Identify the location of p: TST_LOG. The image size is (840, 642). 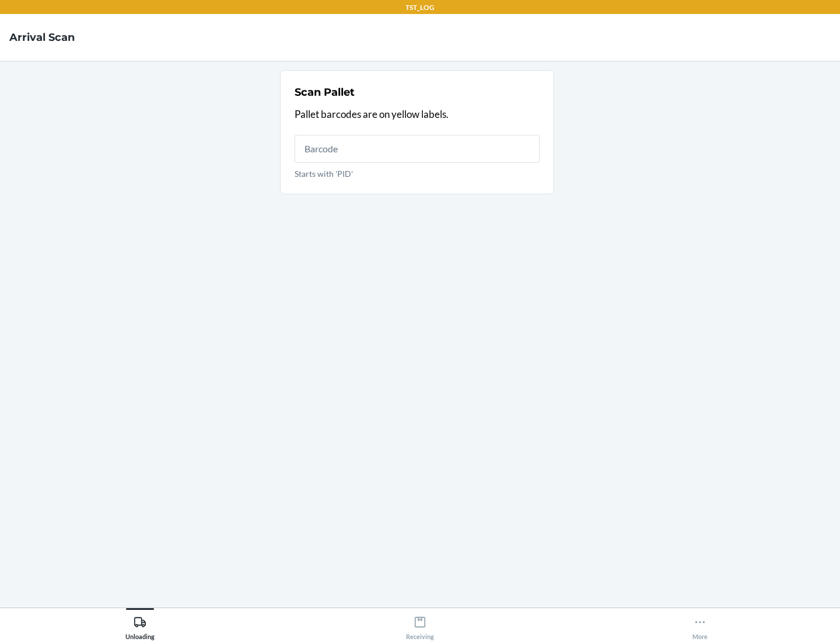
(420, 8).